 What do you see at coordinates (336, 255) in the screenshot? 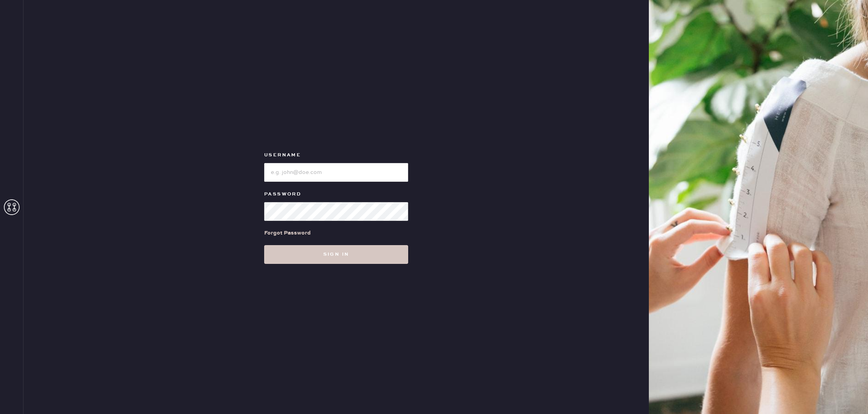
I see `button: Sign in` at bounding box center [336, 255].